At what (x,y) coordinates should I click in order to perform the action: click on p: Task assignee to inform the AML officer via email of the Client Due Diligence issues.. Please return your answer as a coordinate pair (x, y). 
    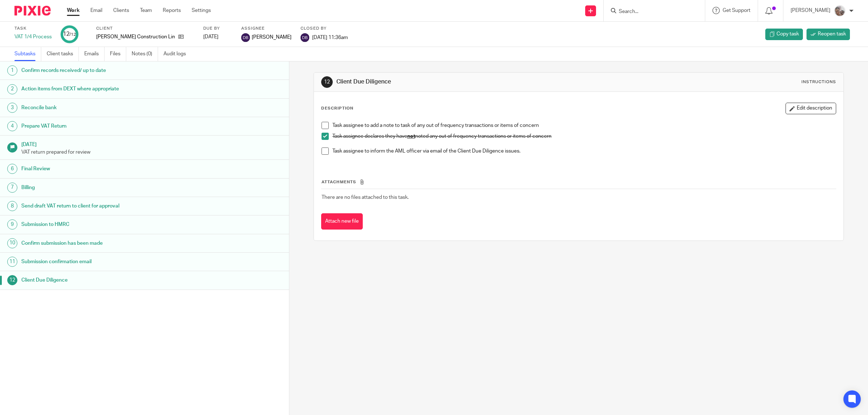
    Looking at the image, I should click on (585, 151).